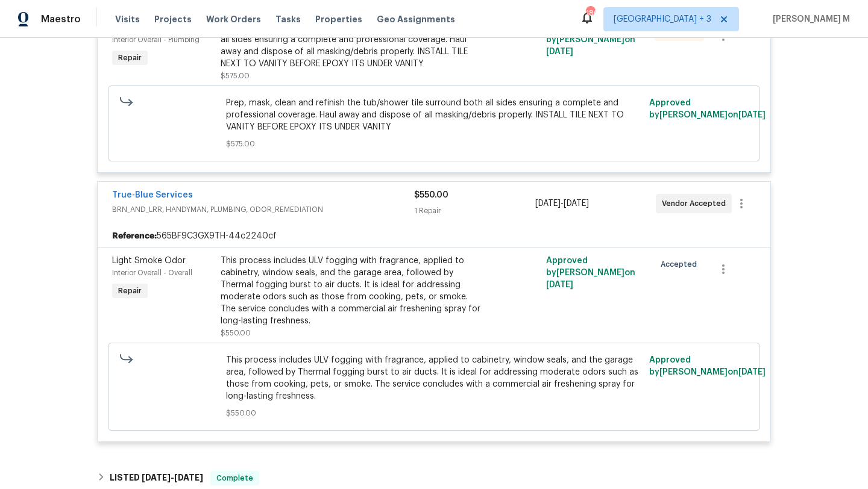  I want to click on span: Work Orders, so click(233, 19).